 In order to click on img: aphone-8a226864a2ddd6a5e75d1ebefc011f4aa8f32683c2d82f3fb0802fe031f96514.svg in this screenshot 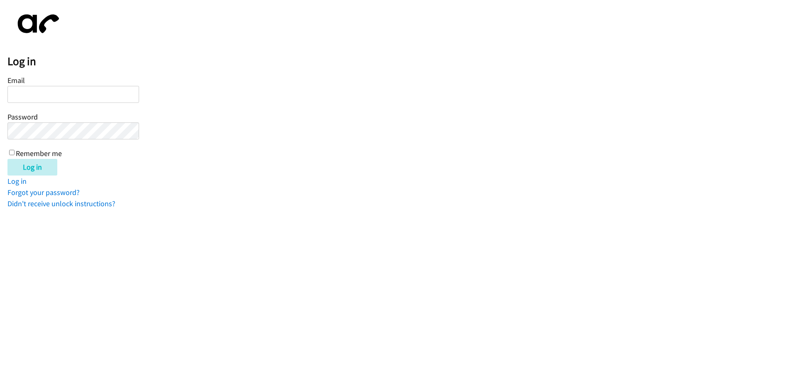, I will do `click(37, 24)`.